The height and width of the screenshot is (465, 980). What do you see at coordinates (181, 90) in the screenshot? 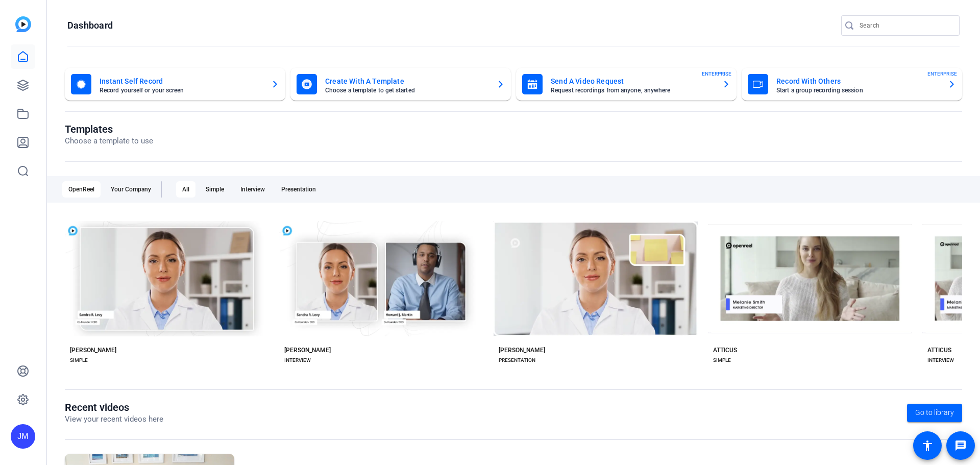
I see `mat-card-subtitle: Record yourself or your screen` at bounding box center [181, 90].